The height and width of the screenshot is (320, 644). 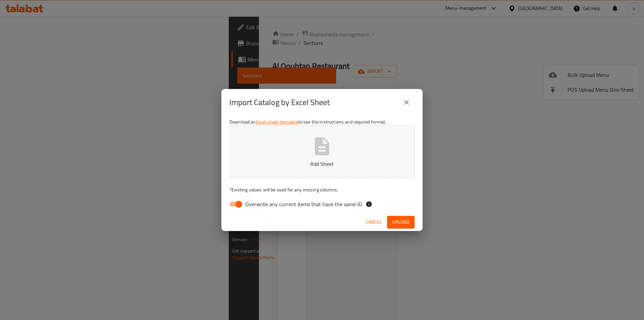 I want to click on span: Cancel, so click(x=373, y=222).